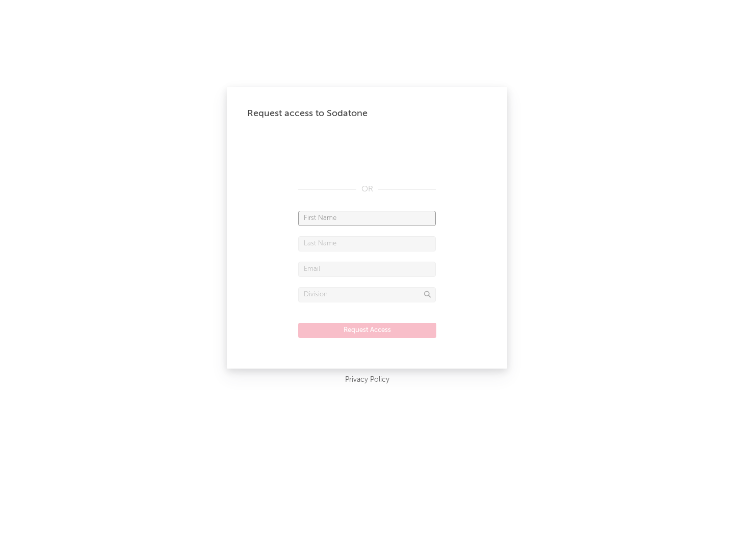 The image size is (734, 560). Describe the element at coordinates (367, 331) in the screenshot. I see `button: Request Access` at that location.